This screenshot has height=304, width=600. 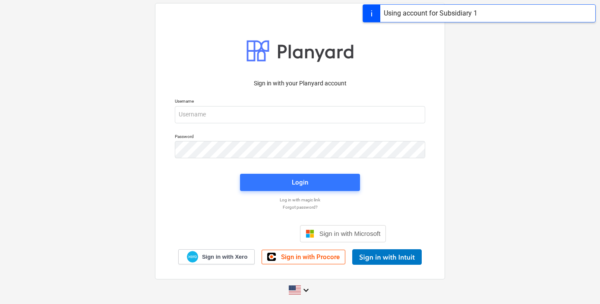 I want to click on div: Using account for Subsidiary 1, so click(x=430, y=13).